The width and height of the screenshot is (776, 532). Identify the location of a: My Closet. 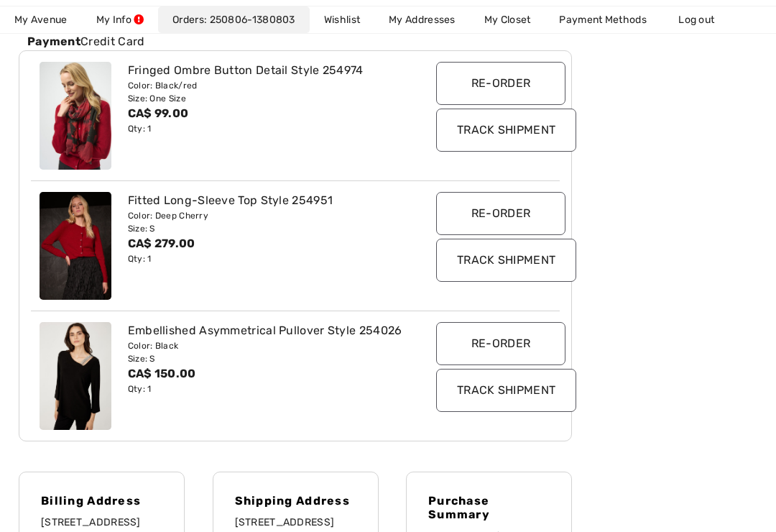
(507, 19).